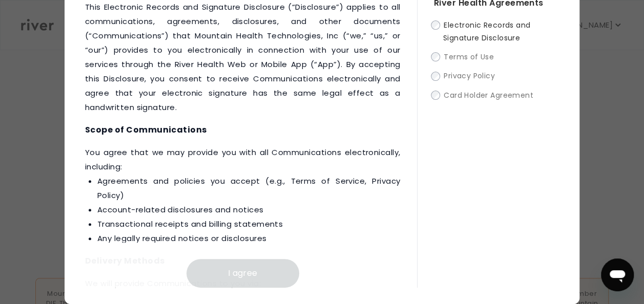 The image size is (644, 304). I want to click on span: Electronic Records and Signature Disclosure, so click(486, 31).